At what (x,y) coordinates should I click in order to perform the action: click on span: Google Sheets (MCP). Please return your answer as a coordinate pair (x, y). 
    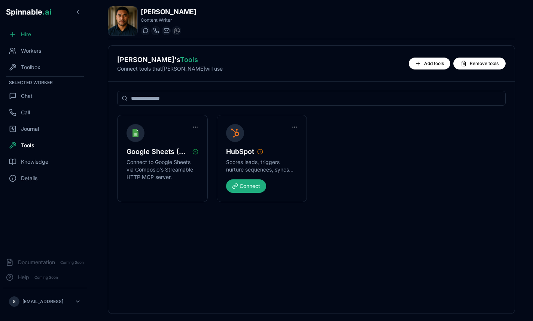
    Looking at the image, I should click on (158, 152).